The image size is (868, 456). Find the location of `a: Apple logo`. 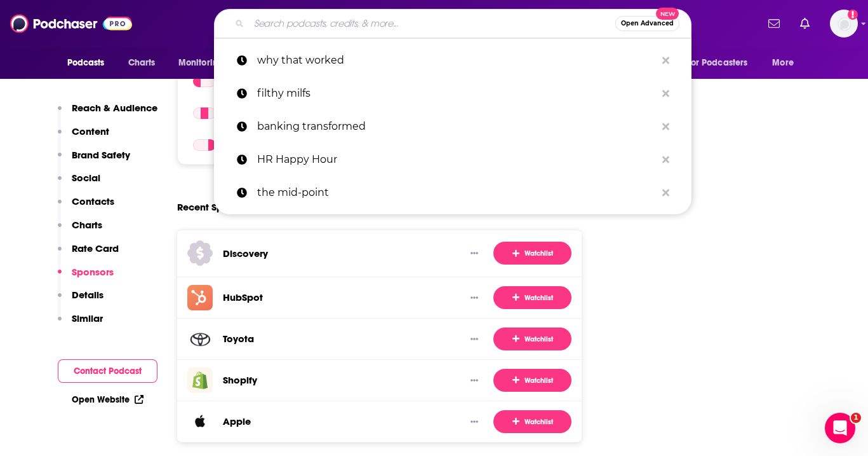

a: Apple logo is located at coordinates (200, 421).